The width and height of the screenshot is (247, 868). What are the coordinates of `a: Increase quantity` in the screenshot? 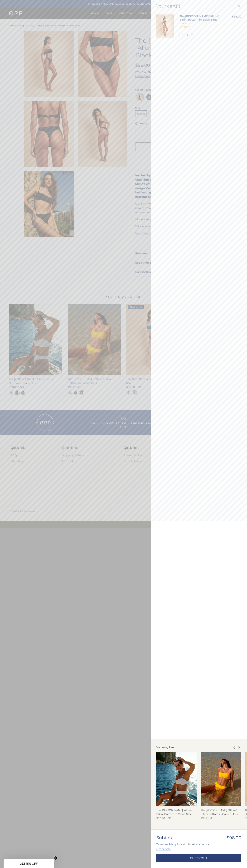 It's located at (192, 35).